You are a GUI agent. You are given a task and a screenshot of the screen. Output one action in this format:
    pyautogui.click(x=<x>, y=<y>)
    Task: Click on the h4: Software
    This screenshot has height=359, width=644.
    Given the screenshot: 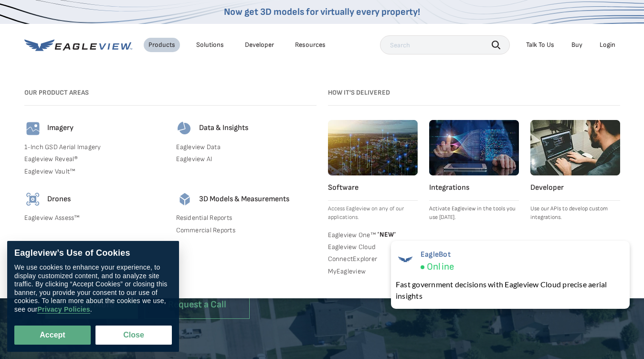 What is the action you would take?
    pyautogui.click(x=373, y=188)
    